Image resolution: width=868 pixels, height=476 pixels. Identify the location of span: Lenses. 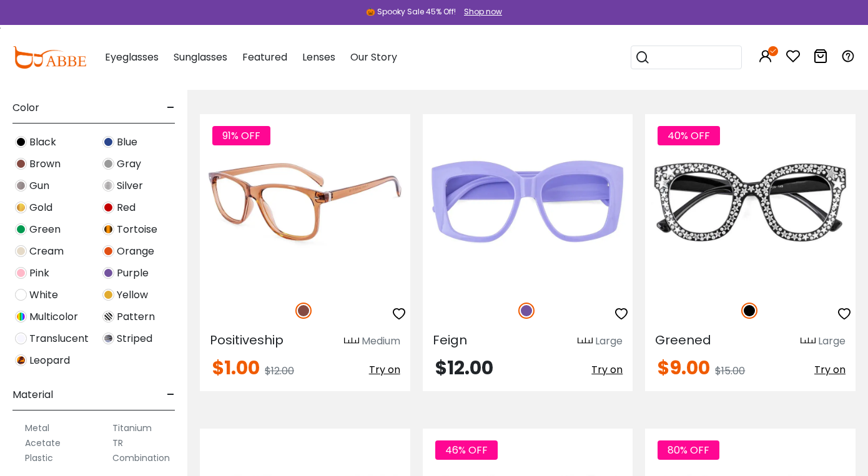
(318, 56).